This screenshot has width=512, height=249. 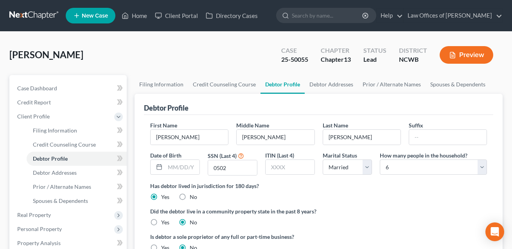 What do you see at coordinates (340, 155) in the screenshot?
I see `label: Marital Status` at bounding box center [340, 155].